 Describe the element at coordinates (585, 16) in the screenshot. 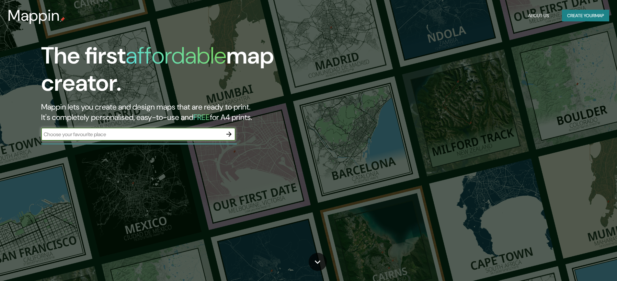

I see `button: Create yourmap` at that location.